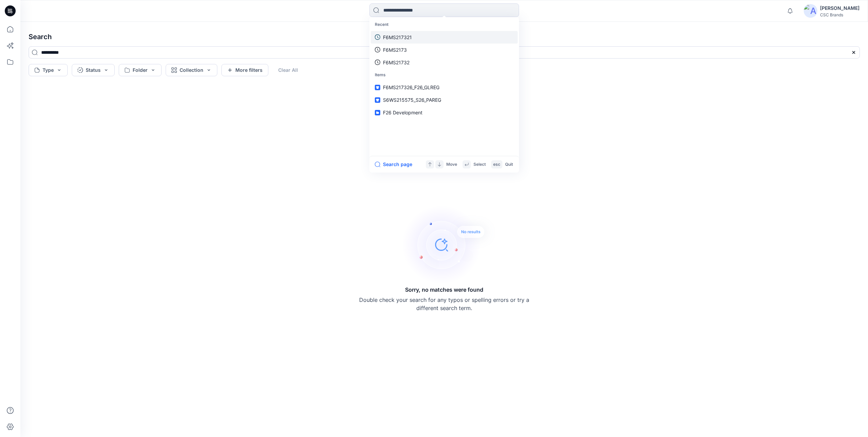 This screenshot has height=437, width=868. What do you see at coordinates (840, 15) in the screenshot?
I see `div: CSC Brands` at bounding box center [840, 15].